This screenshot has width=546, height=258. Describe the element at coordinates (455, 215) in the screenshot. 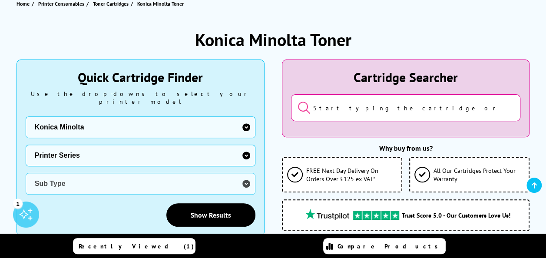

I see `span: Trust Score 5.0 - Our Customers Love Us!` at that location.